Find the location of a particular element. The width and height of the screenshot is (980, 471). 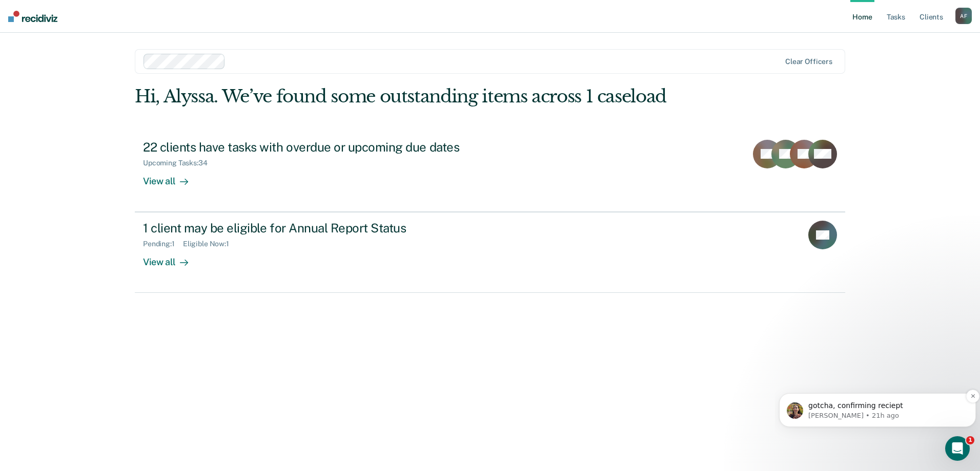

span: 1 is located at coordinates (970, 440).